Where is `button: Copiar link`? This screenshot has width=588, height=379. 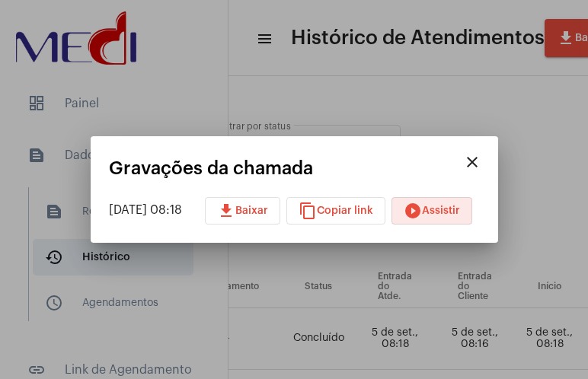
button: Copiar link is located at coordinates (336, 211).